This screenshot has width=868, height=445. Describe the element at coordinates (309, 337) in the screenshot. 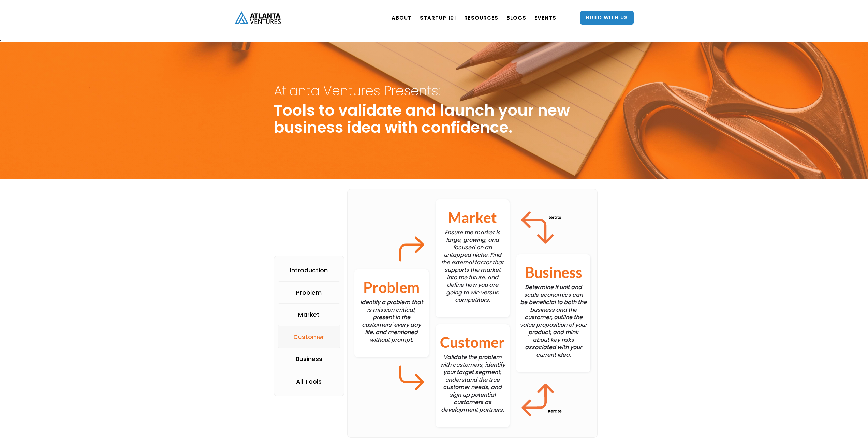

I see `div: Customer` at that location.